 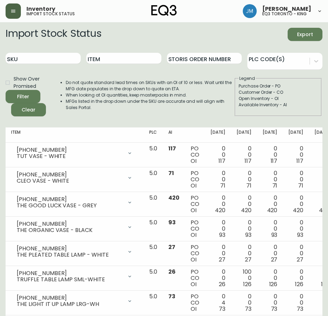 What do you see at coordinates (28, 110) in the screenshot?
I see `span: Clear` at bounding box center [28, 110].